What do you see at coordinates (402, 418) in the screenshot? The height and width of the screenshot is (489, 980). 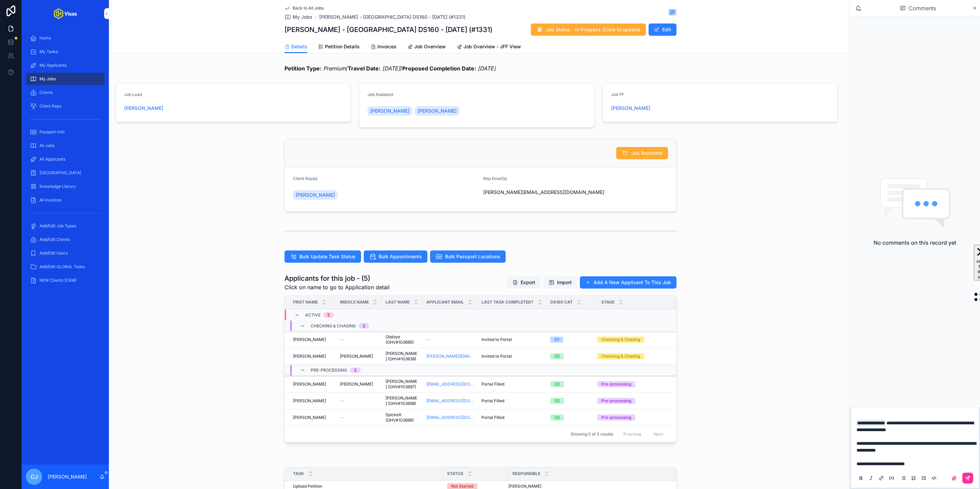 I see `span: Spickett (OHV#103696)` at bounding box center [402, 418].